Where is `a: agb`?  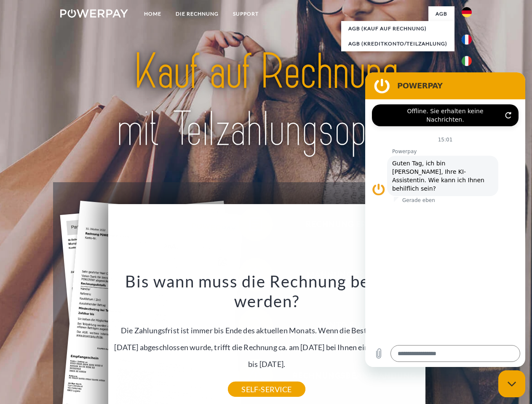 a: agb is located at coordinates (442, 14).